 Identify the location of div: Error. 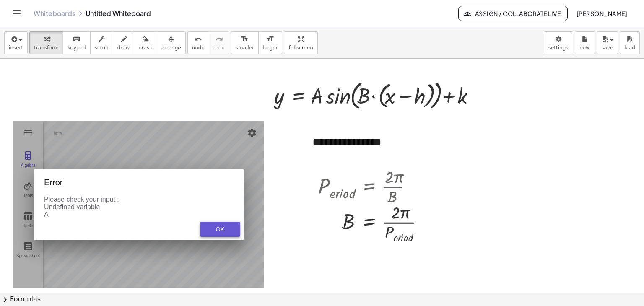
(144, 182).